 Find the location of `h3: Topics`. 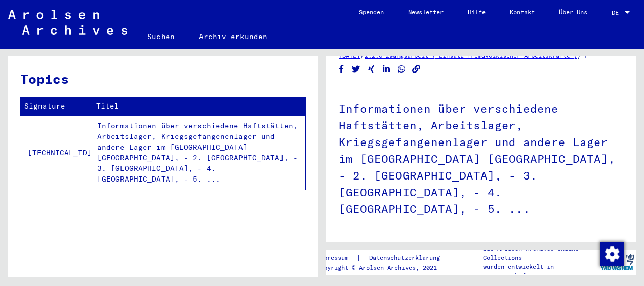

h3: Topics is located at coordinates (162, 79).